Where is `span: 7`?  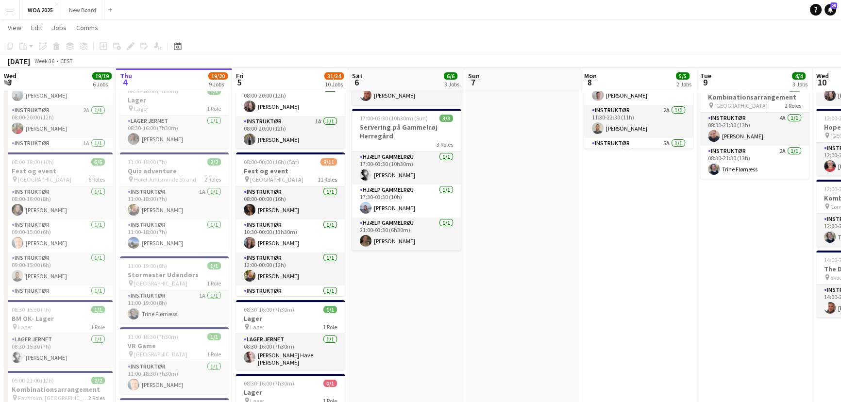
span: 7 is located at coordinates (473, 82).